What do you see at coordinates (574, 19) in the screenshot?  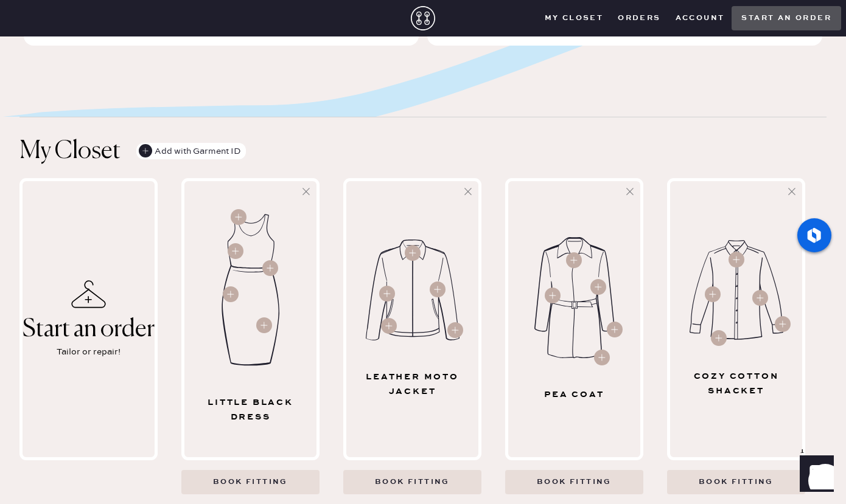 I see `button: My Closet` at bounding box center [574, 19].